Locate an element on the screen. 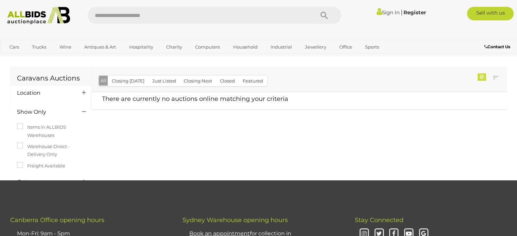 Image resolution: width=517 pixels, height=236 pixels. span: Stay Connected is located at coordinates (379, 220).